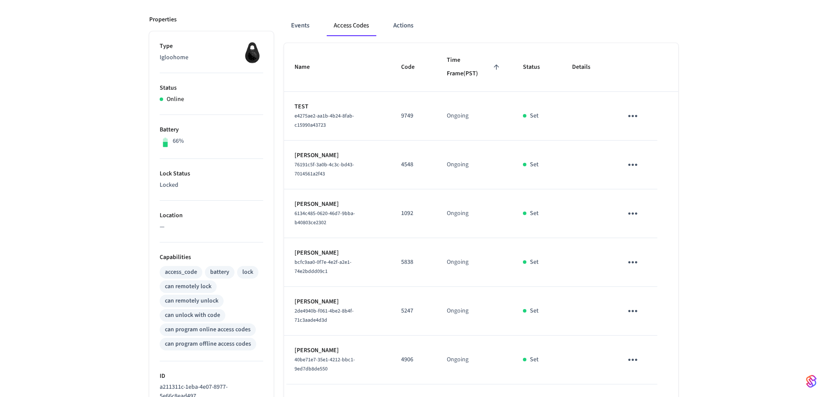  Describe the element at coordinates (191, 301) in the screenshot. I see `div: can remotely unlock` at that location.